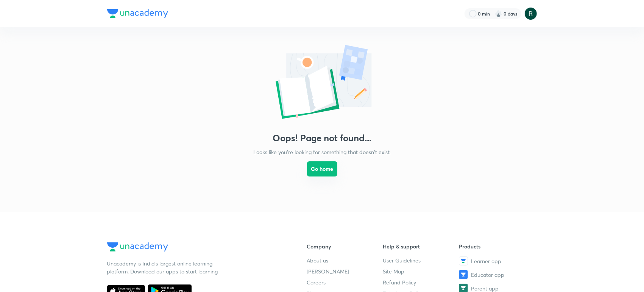 Image resolution: width=644 pixels, height=292 pixels. What do you see at coordinates (322, 177) in the screenshot?
I see `a: Go home` at bounding box center [322, 177].